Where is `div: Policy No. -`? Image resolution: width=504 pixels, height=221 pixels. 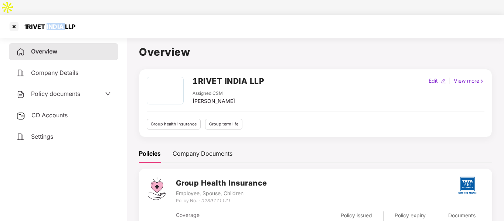 div: Policy No. - is located at coordinates (221, 201).